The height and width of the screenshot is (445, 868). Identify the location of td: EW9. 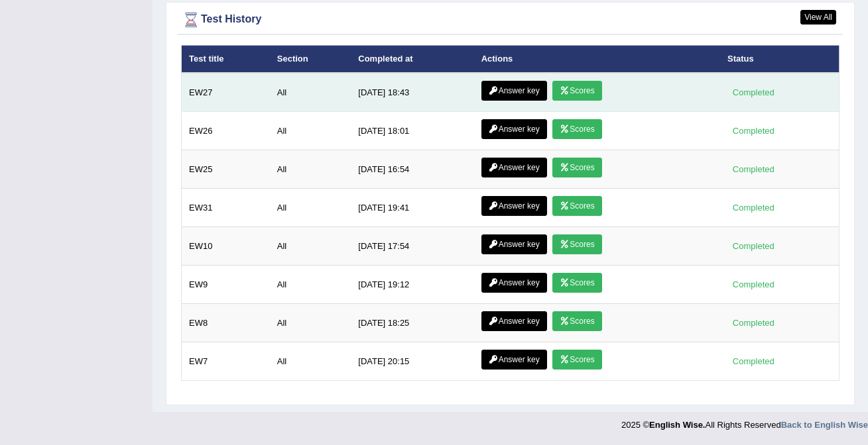
(226, 285).